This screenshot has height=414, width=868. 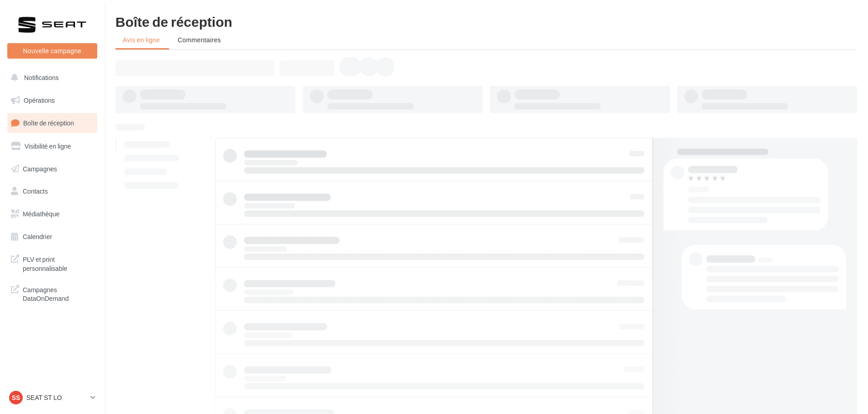 I want to click on span: Médiathèque, so click(x=41, y=214).